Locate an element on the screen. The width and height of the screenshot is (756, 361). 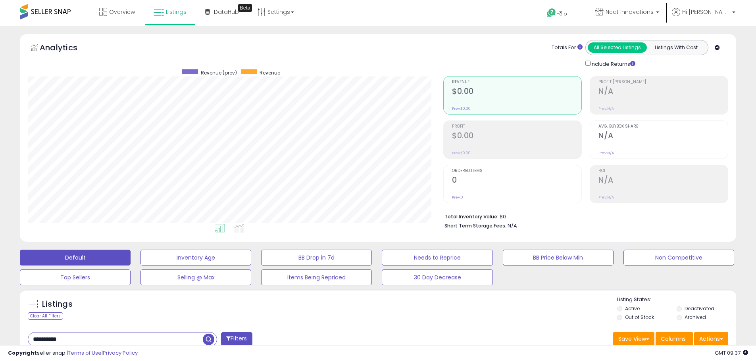
div: seller snap | | is located at coordinates (73, 354).